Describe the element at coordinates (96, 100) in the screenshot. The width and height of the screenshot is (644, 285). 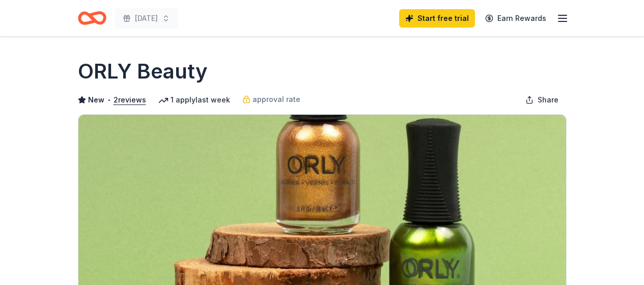
I see `span: New` at that location.